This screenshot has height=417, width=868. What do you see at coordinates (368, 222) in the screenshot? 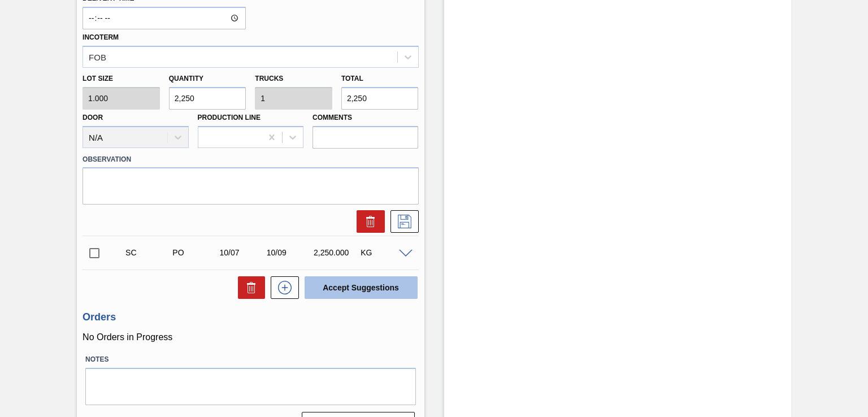
I see `div: Delete Suggestion` at bounding box center [368, 222].